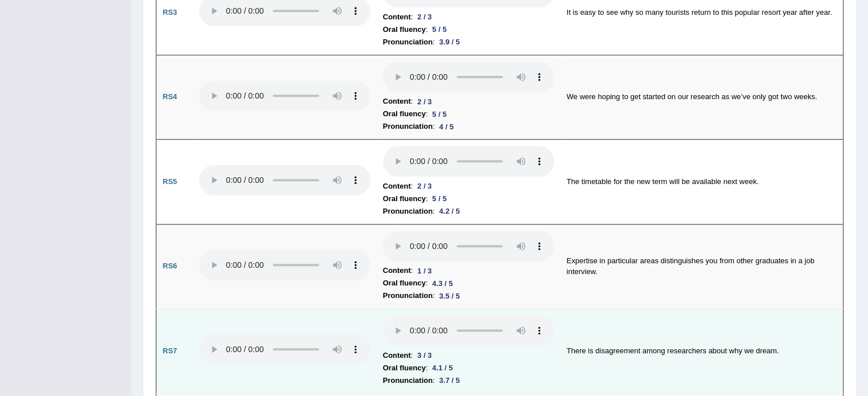  What do you see at coordinates (702, 182) in the screenshot?
I see `td: The timetable for the new term will be available next week.` at bounding box center [702, 182].